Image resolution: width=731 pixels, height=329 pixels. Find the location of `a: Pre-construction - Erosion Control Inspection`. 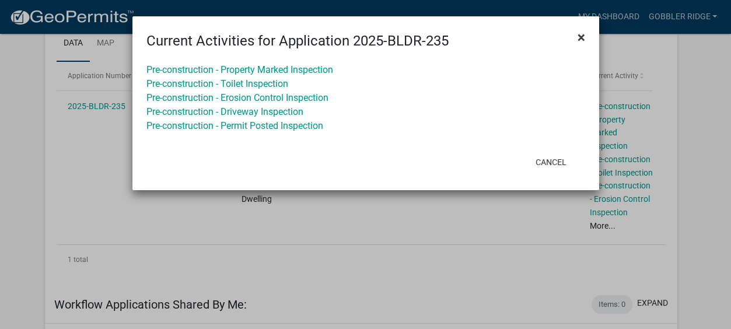

a: Pre-construction - Erosion Control Inspection is located at coordinates (238, 97).